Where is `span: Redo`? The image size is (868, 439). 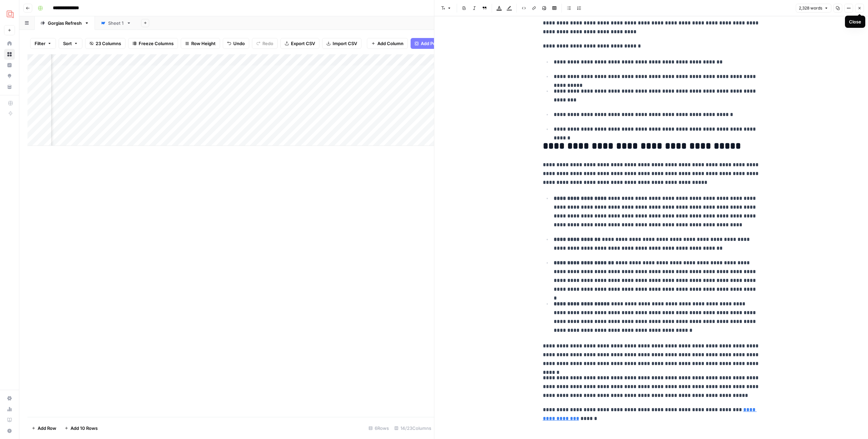
span: Redo is located at coordinates (268, 44).